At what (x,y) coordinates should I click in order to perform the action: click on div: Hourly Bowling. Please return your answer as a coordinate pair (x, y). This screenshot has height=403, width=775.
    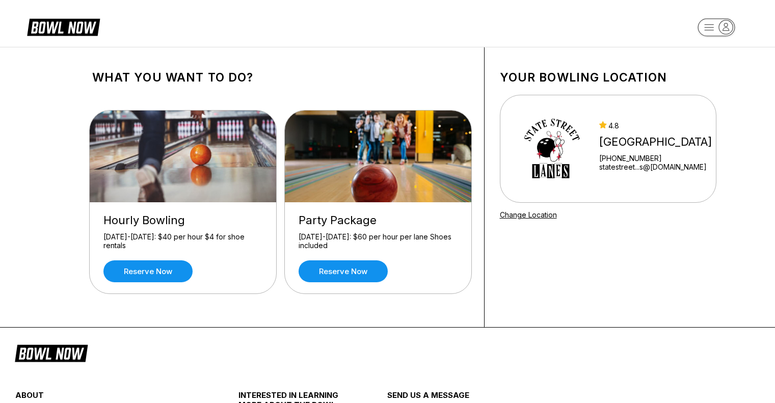
    Looking at the image, I should click on (183, 220).